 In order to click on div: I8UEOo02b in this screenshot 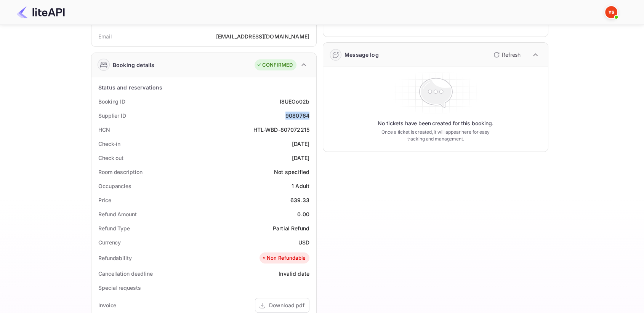, I will do `click(294, 101)`.